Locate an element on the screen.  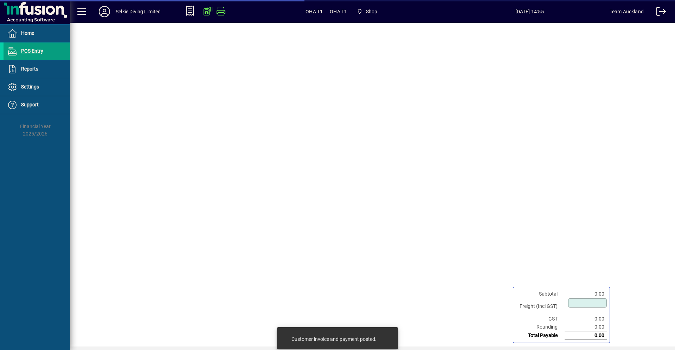
span: Support is located at coordinates (30, 105).